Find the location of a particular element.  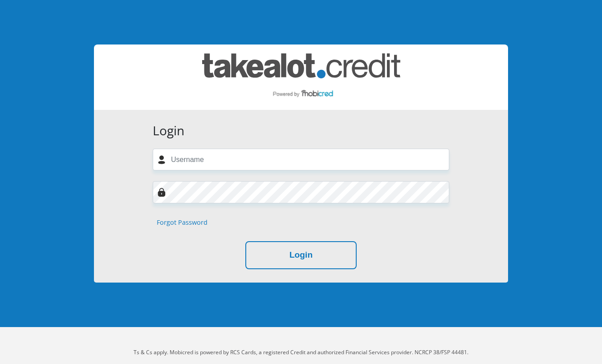

h3: Login is located at coordinates (301, 131).